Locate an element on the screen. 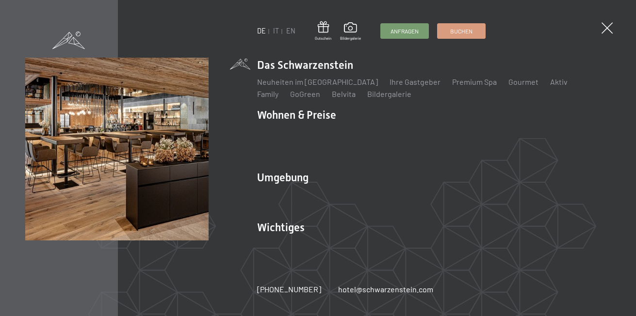  a: GoGreen is located at coordinates (305, 94).